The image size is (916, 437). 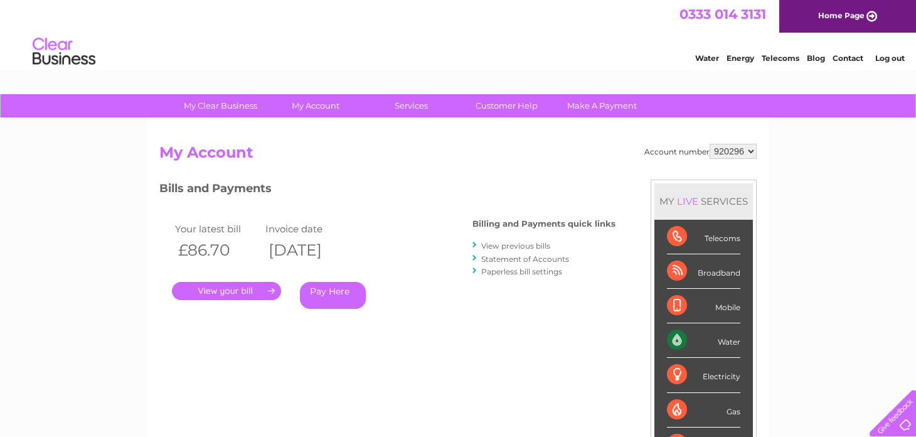 I want to click on div: Telecoms, so click(x=703, y=237).